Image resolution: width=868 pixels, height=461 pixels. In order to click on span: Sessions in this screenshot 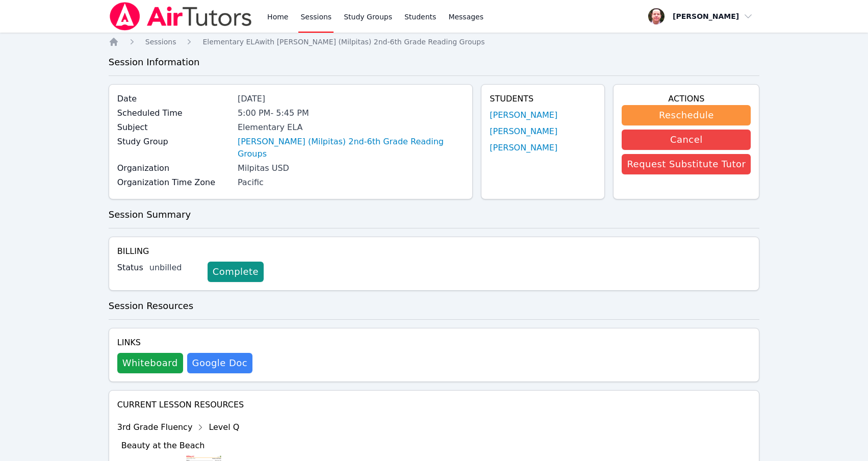, I will do `click(160, 42)`.